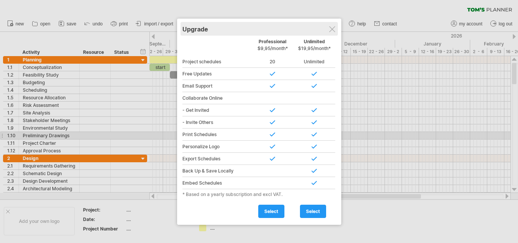 The height and width of the screenshot is (243, 518). What do you see at coordinates (272, 47) in the screenshot?
I see `div: Professional` at bounding box center [272, 47].